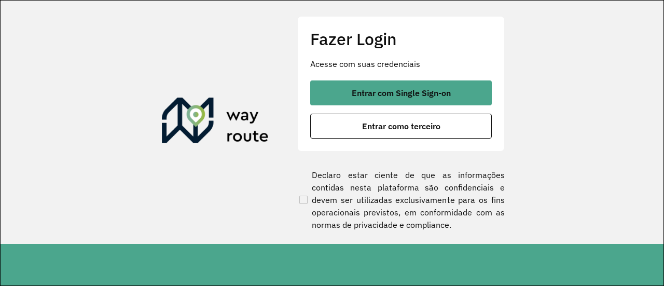 The width and height of the screenshot is (664, 286). I want to click on img: Roteirizador AmbevTech, so click(215, 122).